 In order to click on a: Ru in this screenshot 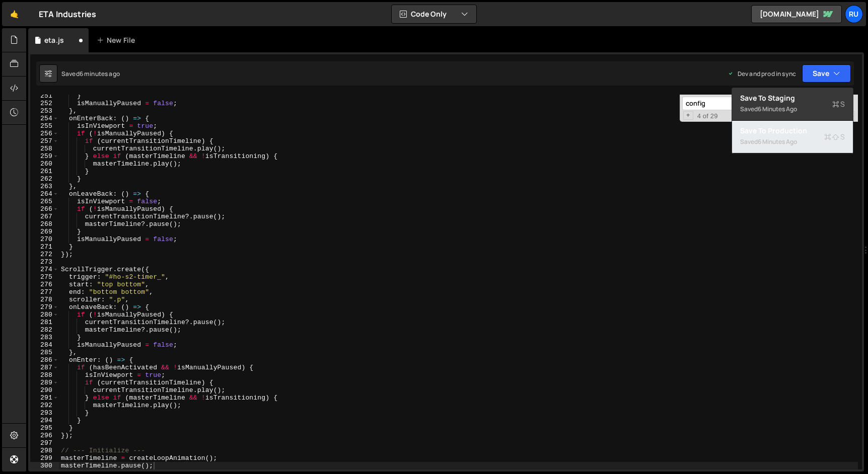, I will do `click(854, 14)`.